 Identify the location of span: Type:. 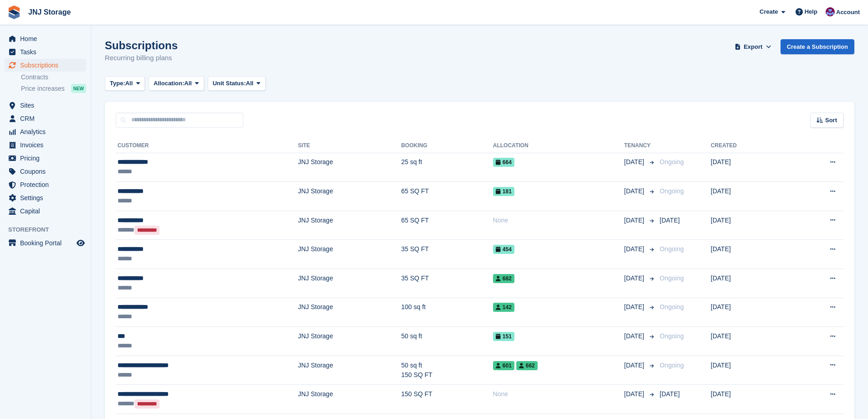
(118, 83).